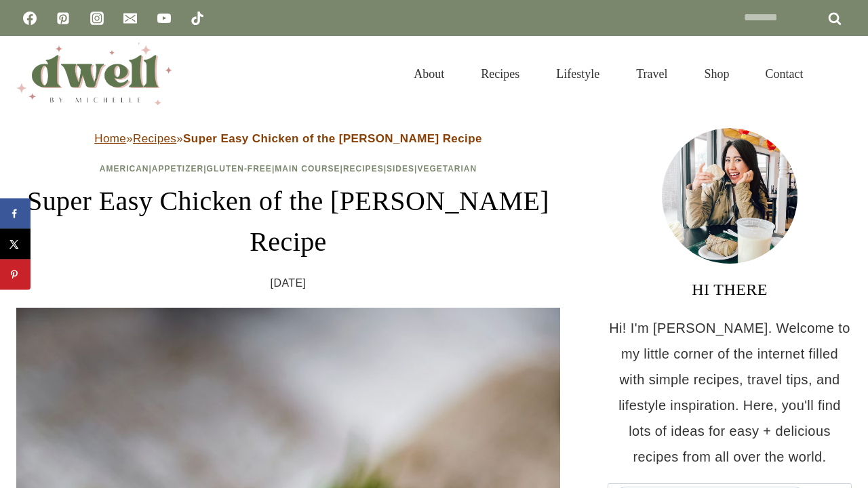 This screenshot has height=488, width=868. Describe the element at coordinates (94, 74) in the screenshot. I see `a: DWELL by michelle` at that location.